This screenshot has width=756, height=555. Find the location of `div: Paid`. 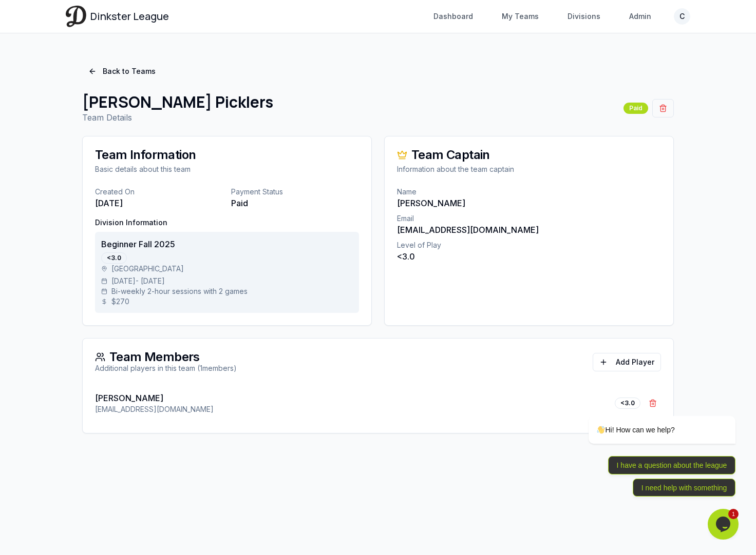

div: Paid is located at coordinates (635, 108).